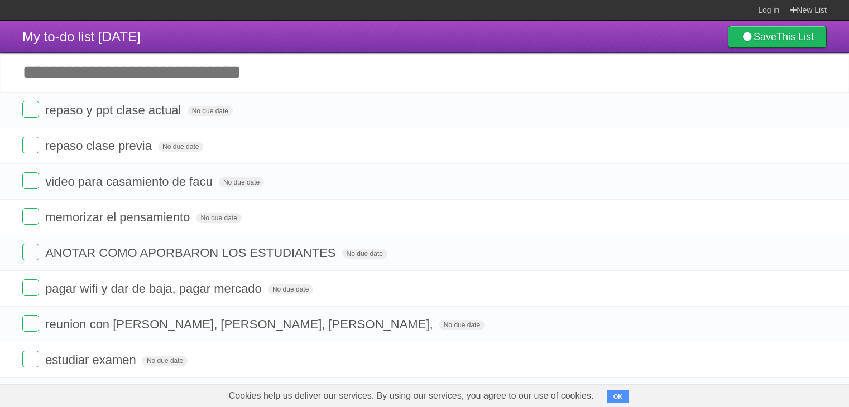 This screenshot has height=407, width=849. What do you see at coordinates (618, 397) in the screenshot?
I see `button: OK` at bounding box center [618, 397].